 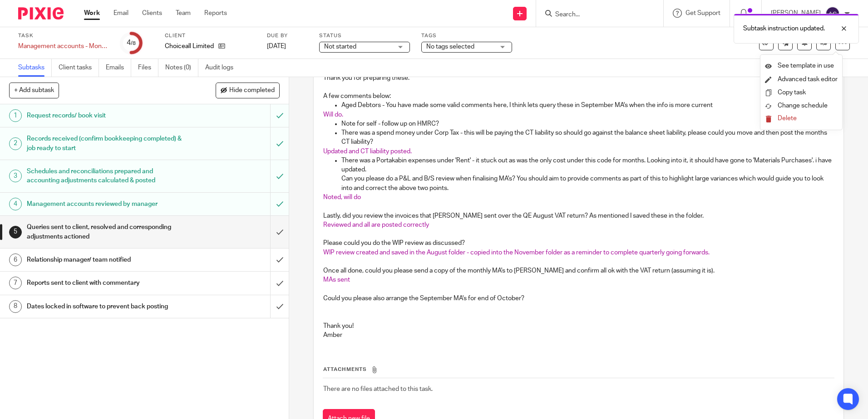 I want to click on div: Management accounts - Monthly, so click(x=64, y=46).